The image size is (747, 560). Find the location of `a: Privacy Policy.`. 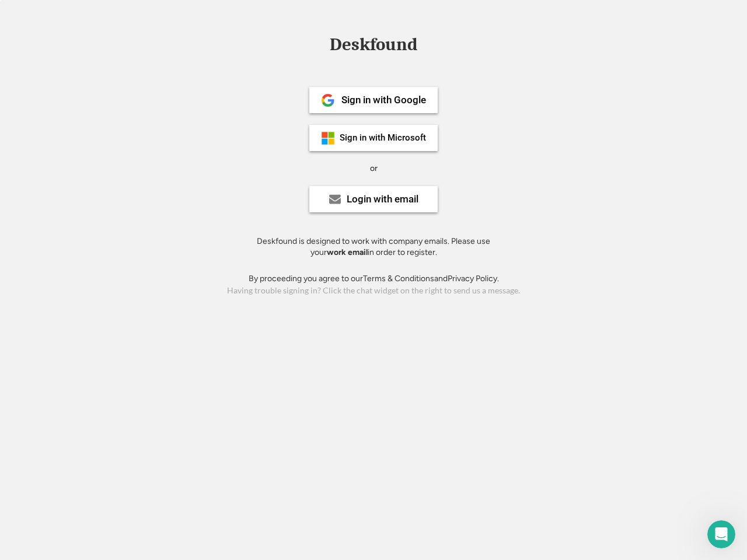

a: Privacy Policy. is located at coordinates (473, 279).